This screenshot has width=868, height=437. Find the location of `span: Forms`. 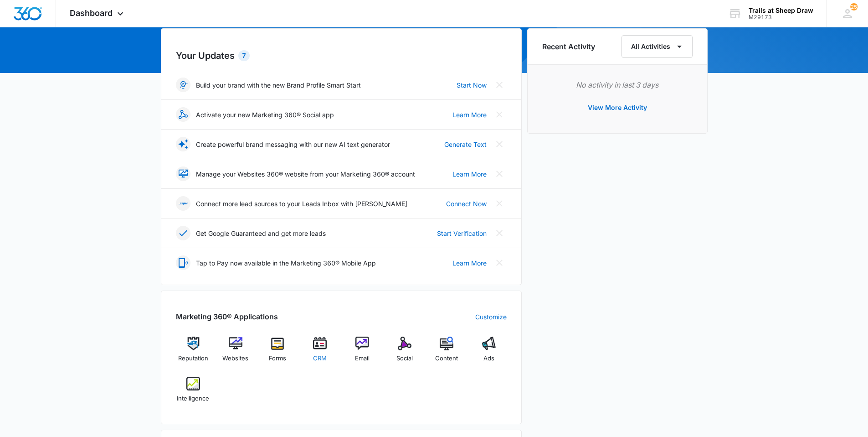

span: Forms is located at coordinates (277, 359).